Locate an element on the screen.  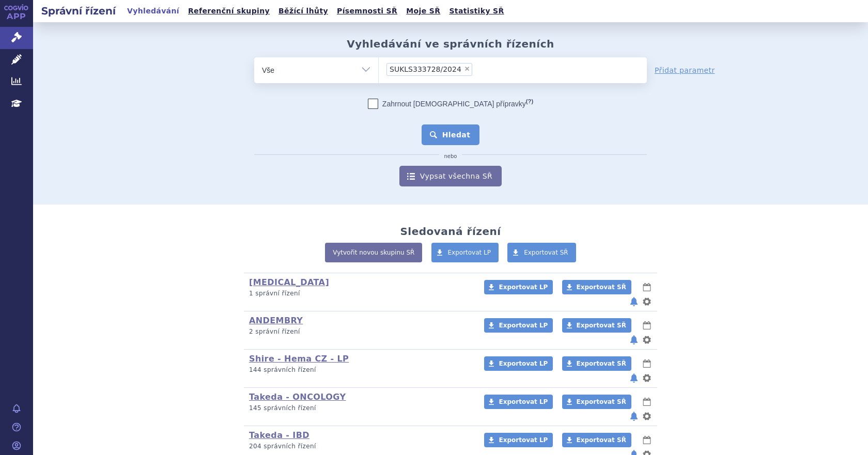
i: nebo is located at coordinates (450, 156).